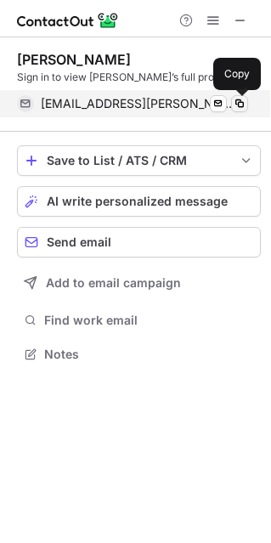  Describe the element at coordinates (137, 201) in the screenshot. I see `span: AI write personalized message` at that location.